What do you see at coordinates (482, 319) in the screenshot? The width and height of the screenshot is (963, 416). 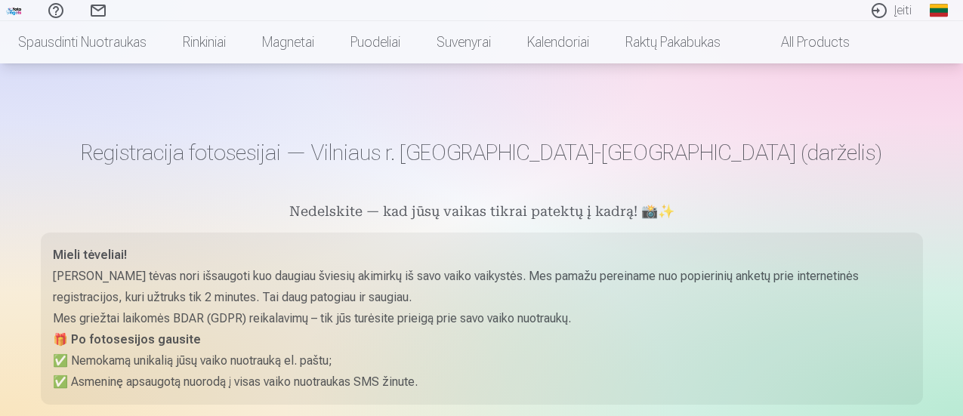 I see `p: Mes griežtai laikomės BDAR (GDPR) reikalavimų – tik jūs turėsite prieigą prie savo vaiko nuotraukų.` at bounding box center [482, 319].